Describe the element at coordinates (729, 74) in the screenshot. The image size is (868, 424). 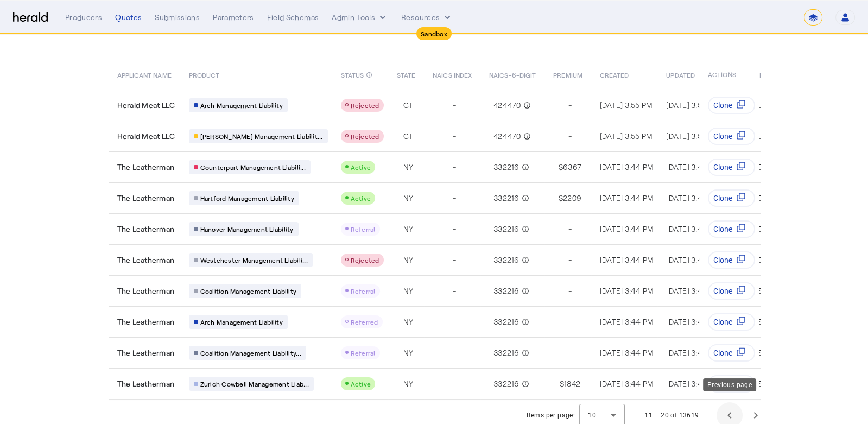
I see `th: ACTIONS` at that location.